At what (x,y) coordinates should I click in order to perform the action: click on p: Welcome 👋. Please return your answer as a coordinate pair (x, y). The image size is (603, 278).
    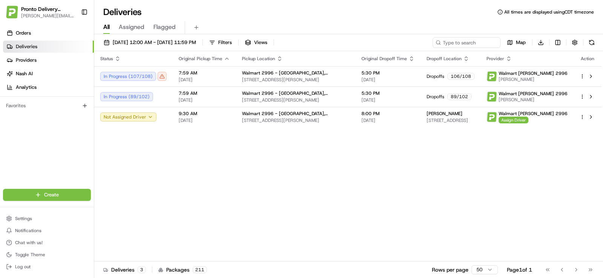
    Looking at the image, I should click on (72, 36).